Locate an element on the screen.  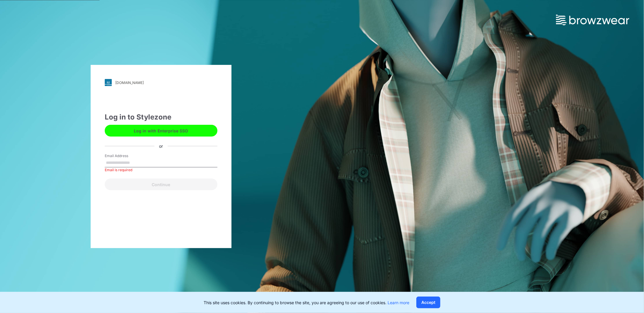
div: or is located at coordinates (161, 146).